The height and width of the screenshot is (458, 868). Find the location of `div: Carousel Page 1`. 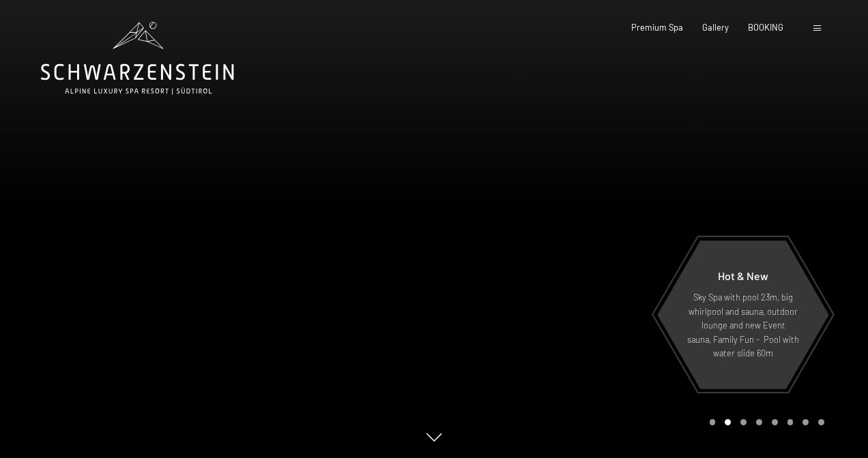

div: Carousel Page 1 is located at coordinates (713, 422).